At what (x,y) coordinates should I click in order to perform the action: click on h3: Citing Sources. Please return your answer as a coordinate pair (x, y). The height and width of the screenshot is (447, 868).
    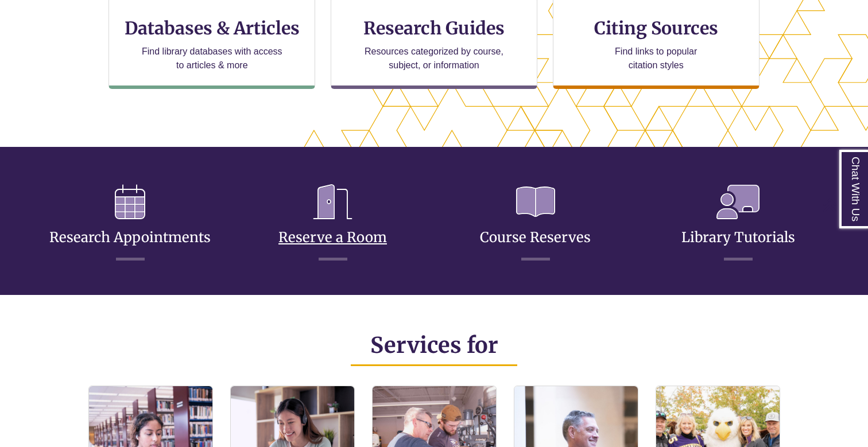
    Looking at the image, I should click on (656, 29).